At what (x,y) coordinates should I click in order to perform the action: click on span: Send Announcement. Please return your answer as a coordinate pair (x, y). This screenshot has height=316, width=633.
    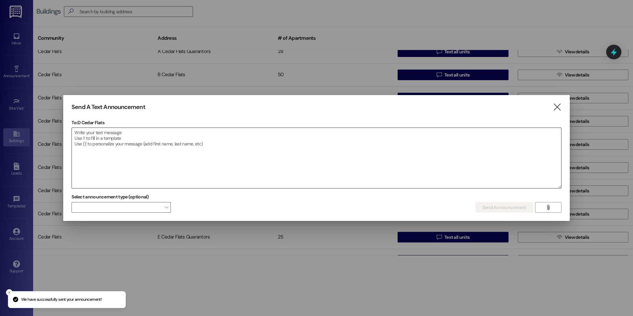
    Looking at the image, I should click on (504, 207).